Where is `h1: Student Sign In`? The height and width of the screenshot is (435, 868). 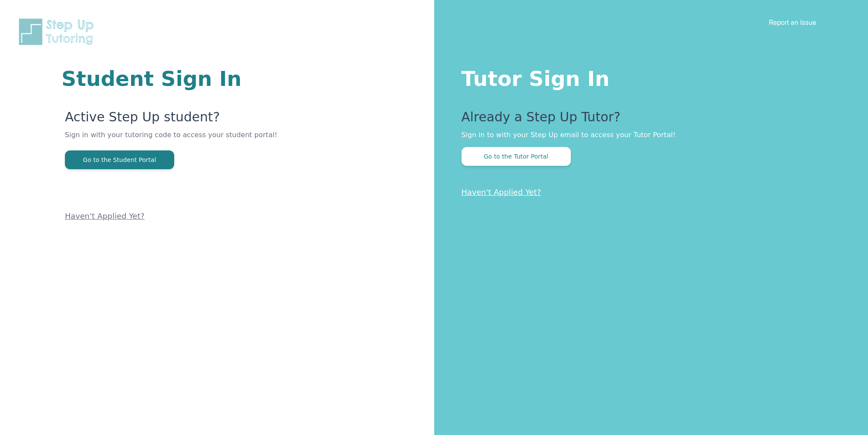 h1: Student Sign In is located at coordinates (196, 79).